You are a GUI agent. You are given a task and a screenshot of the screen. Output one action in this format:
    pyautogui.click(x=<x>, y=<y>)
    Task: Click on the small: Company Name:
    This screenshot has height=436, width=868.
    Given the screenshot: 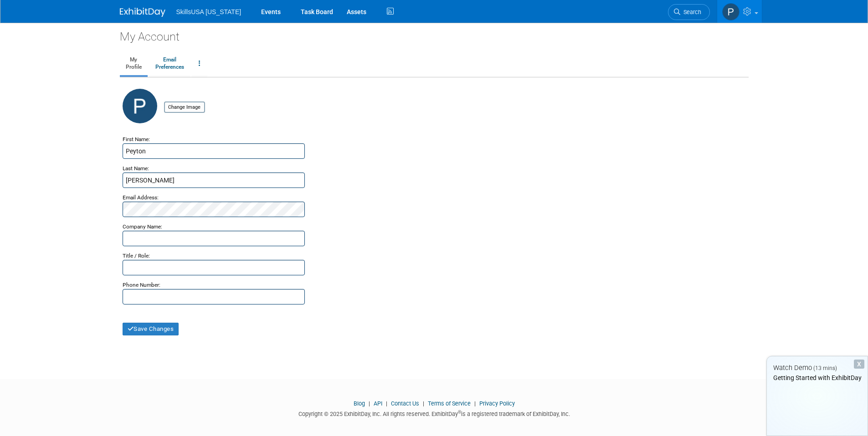 What is the action you would take?
    pyautogui.click(x=142, y=227)
    